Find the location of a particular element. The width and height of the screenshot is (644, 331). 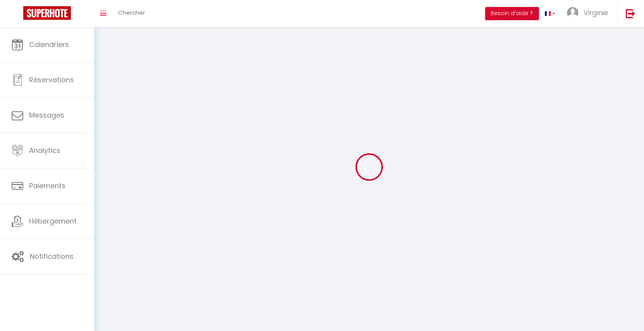

span: Chercher is located at coordinates (132, 13).